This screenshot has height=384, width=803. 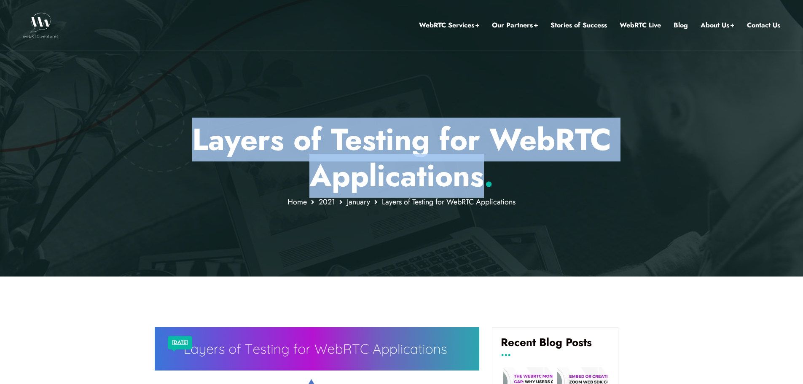 I want to click on a: 2021, so click(x=327, y=202).